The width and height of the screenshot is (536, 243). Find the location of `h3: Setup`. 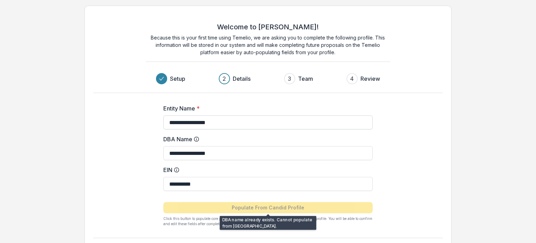

h3: Setup is located at coordinates (178, 79).